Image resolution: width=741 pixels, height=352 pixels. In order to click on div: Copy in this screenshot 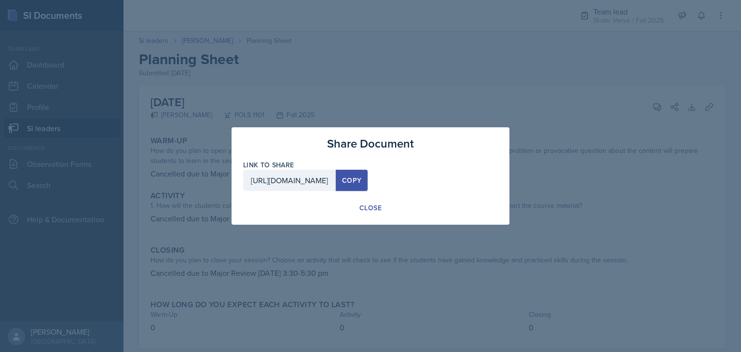, I will do `click(352, 180)`.